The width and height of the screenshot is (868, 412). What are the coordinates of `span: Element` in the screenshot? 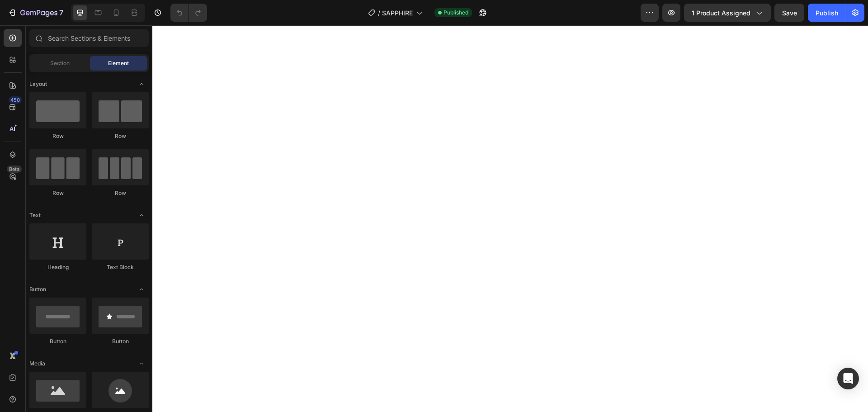 It's located at (118, 63).